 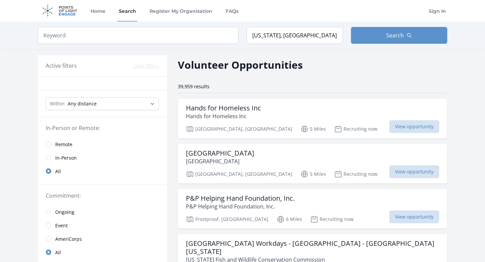 What do you see at coordinates (102, 196) in the screenshot?
I see `legend: Commitment:` at bounding box center [102, 196].